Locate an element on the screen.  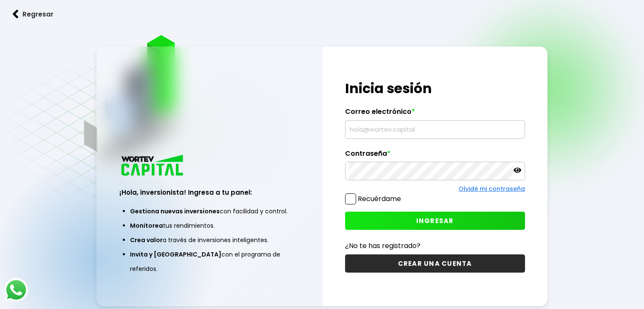
h1: Inicia sesión is located at coordinates (435, 89).